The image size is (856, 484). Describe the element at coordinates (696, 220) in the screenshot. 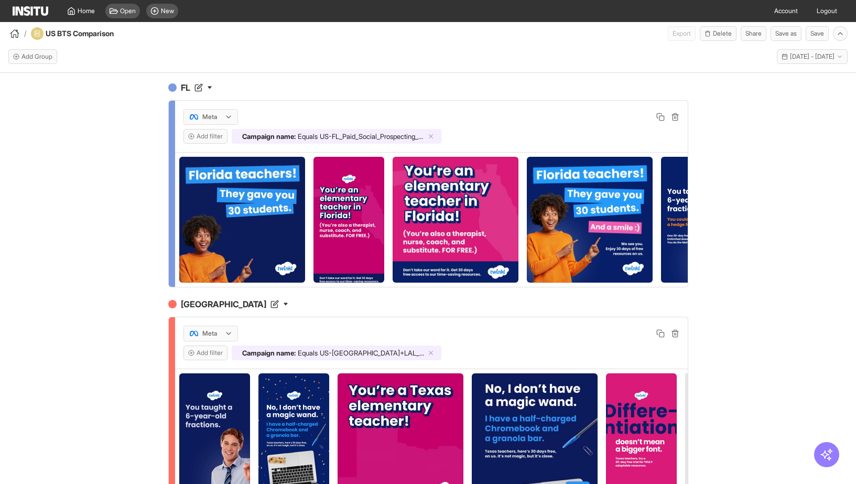

I see `img: xblhftmcun2swkf2yyyj` at that location.